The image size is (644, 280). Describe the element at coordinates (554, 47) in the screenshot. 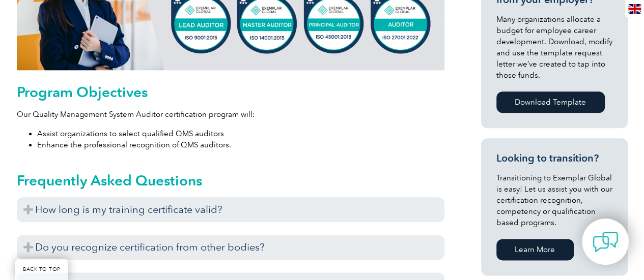

I see `p: Many organizations allocate a budget for employee career development. Download, modify and use th...` at that location.